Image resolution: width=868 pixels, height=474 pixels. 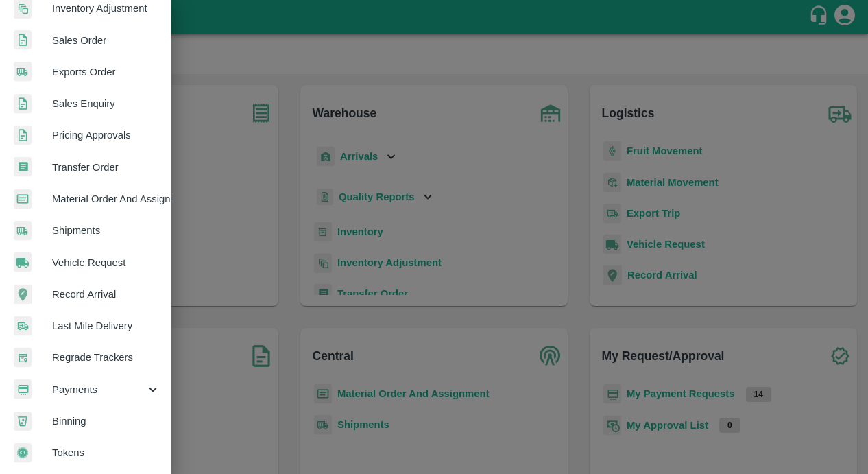 What do you see at coordinates (22, 358) in the screenshot?
I see `img: whTracker` at bounding box center [22, 358].